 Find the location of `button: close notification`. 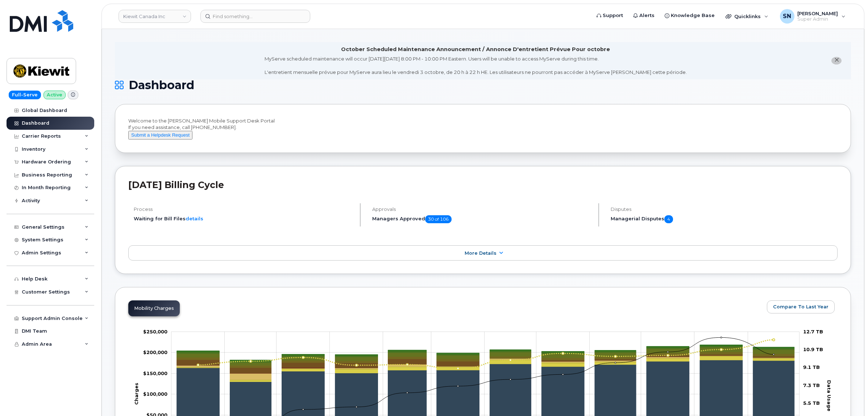

button: close notification is located at coordinates (836, 60).